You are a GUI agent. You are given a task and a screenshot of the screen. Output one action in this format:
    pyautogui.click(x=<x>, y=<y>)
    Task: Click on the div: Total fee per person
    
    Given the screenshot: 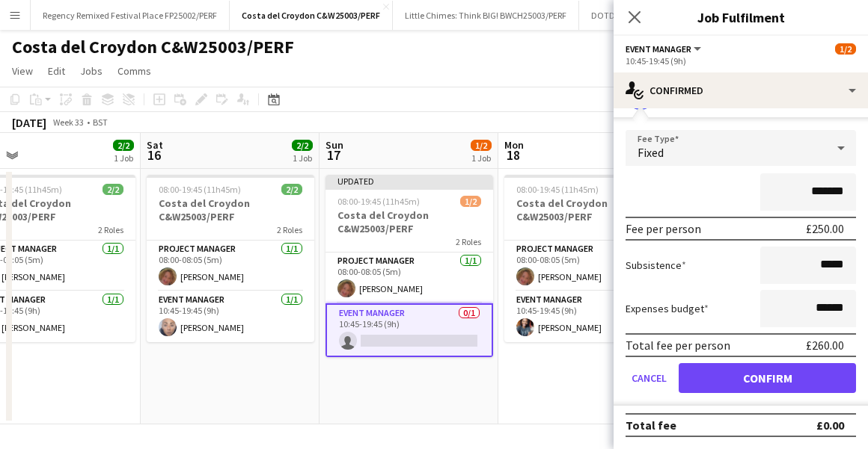 What is the action you would take?
    pyautogui.click(x=678, y=346)
    